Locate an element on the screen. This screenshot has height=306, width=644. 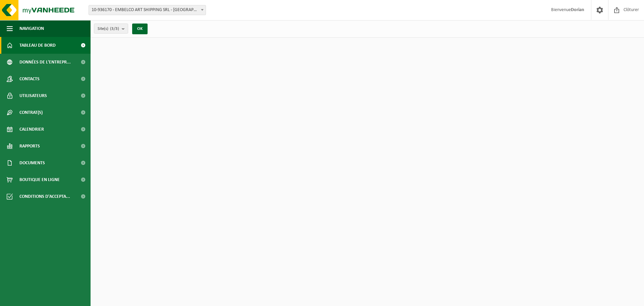
button: Site(s)(3/3) is located at coordinates (111, 29).